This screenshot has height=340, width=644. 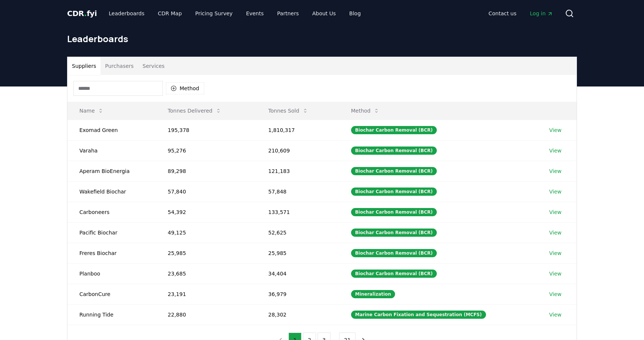 I want to click on td: Freres Biochar, so click(x=112, y=253).